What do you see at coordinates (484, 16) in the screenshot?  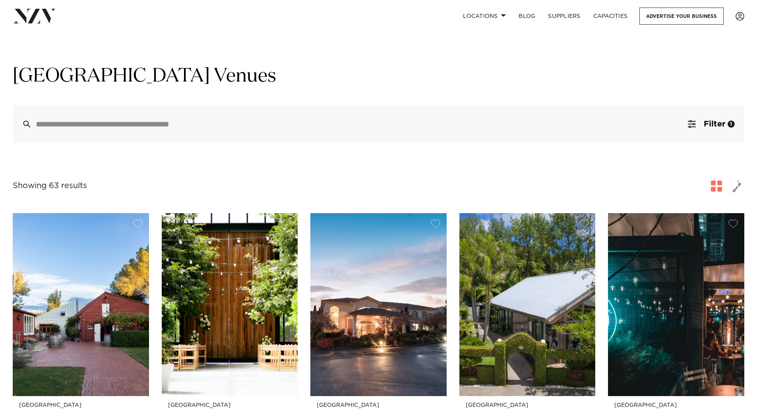 I see `a: Locations` at bounding box center [484, 16].